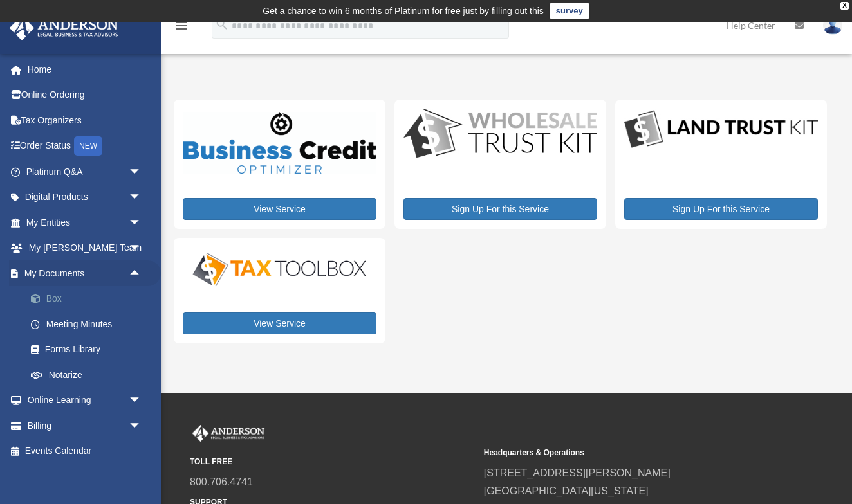  I want to click on small: TOLL FREE, so click(332, 462).